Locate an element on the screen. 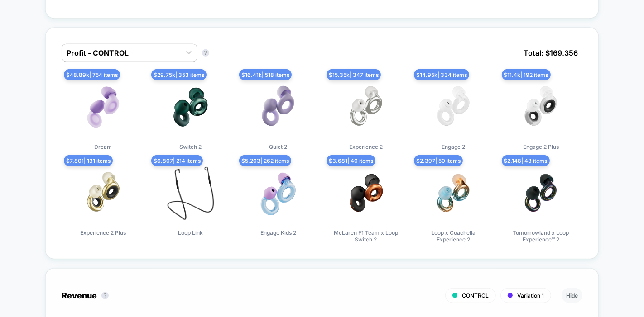 The height and width of the screenshot is (317, 644). span: McLaren F1 Team x Loop Switch 2 is located at coordinates (366, 236).